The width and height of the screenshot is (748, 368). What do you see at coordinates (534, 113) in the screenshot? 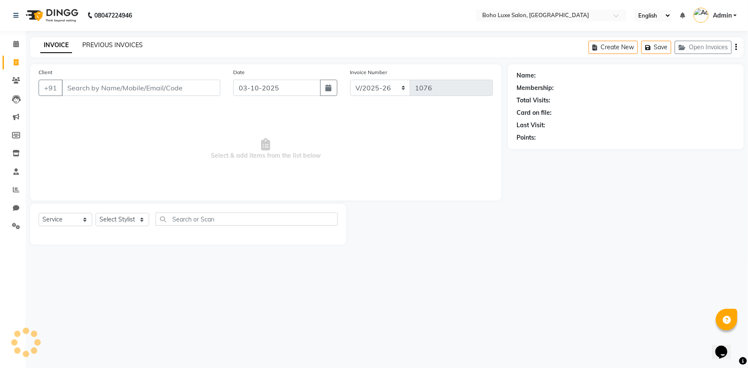
I see `div: Card on file:` at bounding box center [534, 113].